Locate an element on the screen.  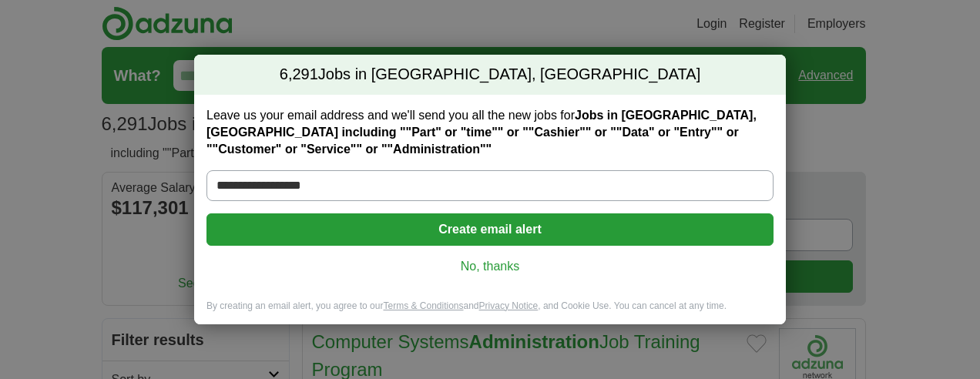
span: 6,291 is located at coordinates (299, 75).